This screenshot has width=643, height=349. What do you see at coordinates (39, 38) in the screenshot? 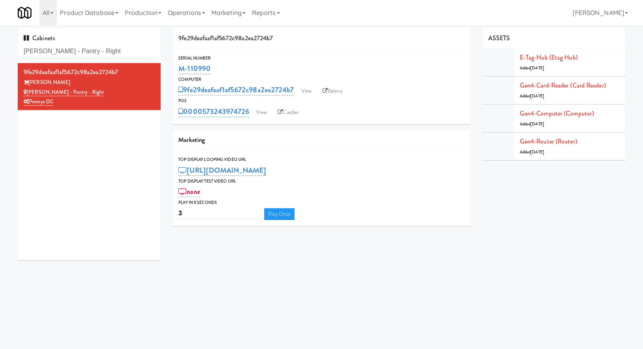
I see `span: Cabinets` at bounding box center [39, 38].